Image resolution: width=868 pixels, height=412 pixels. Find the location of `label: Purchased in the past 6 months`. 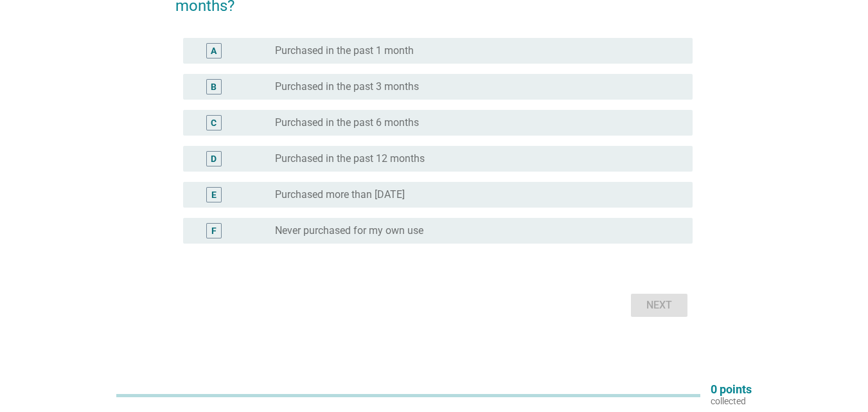

label: Purchased in the past 6 months is located at coordinates (347, 123).